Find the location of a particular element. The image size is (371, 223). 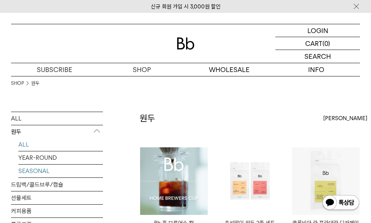

p: SEARCH is located at coordinates (318, 56).